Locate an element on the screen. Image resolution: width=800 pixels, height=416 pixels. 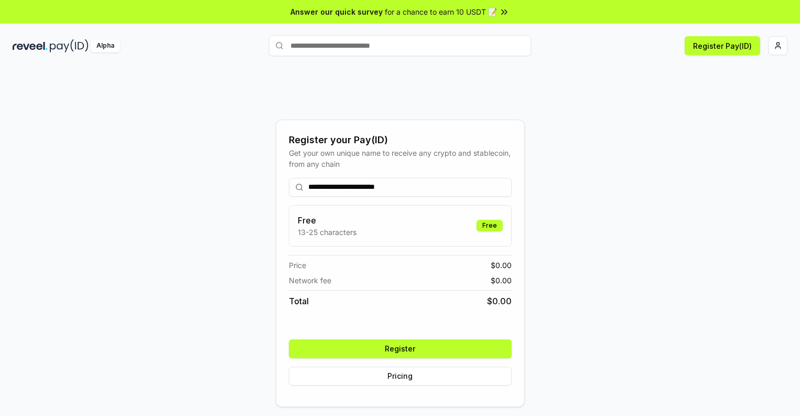
div: Alpha is located at coordinates (105, 46).